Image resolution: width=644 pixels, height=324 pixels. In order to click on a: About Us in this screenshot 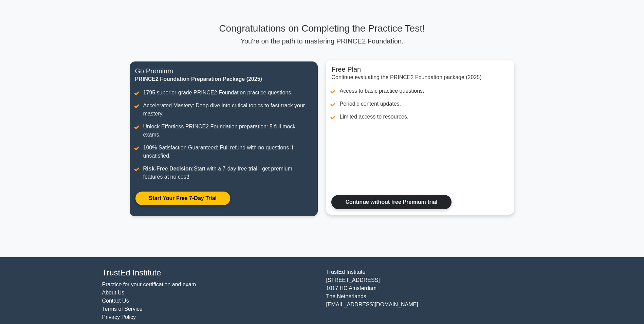, I will do `click(113, 292)`.